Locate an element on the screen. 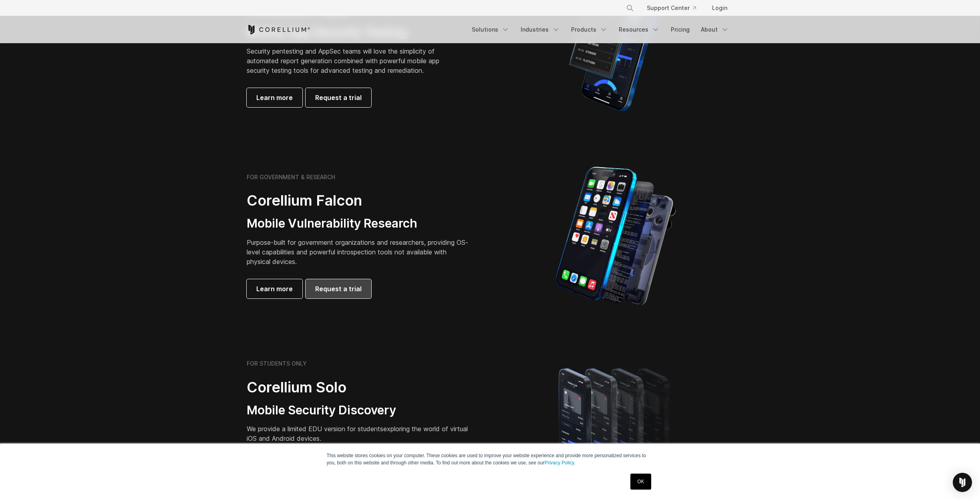  a: About is located at coordinates (715, 30).